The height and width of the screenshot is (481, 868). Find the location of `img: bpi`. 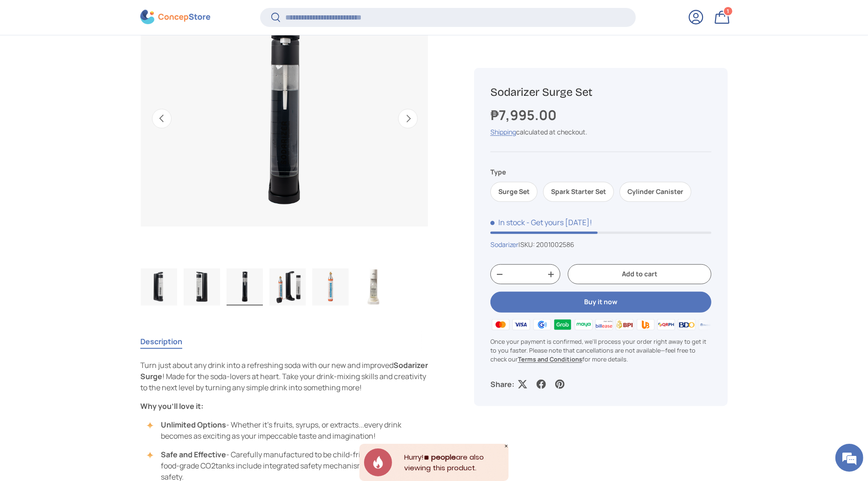

img: bpi is located at coordinates (624, 325).